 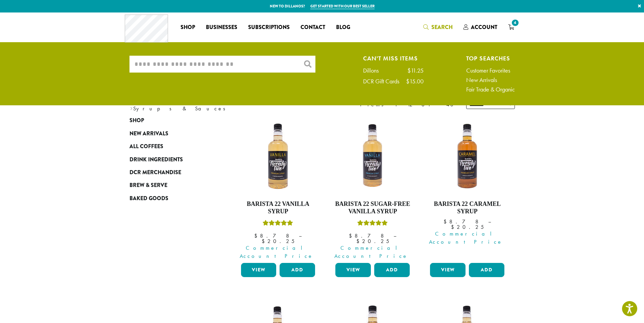 I want to click on span: Baked Goods, so click(x=149, y=199).